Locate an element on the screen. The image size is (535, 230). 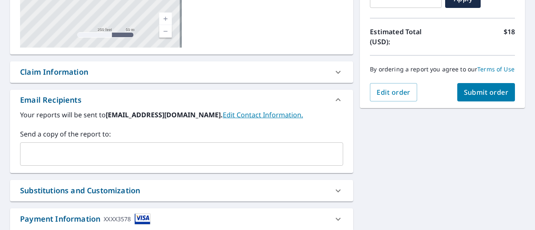
div: Payment Information is located at coordinates (85, 219).